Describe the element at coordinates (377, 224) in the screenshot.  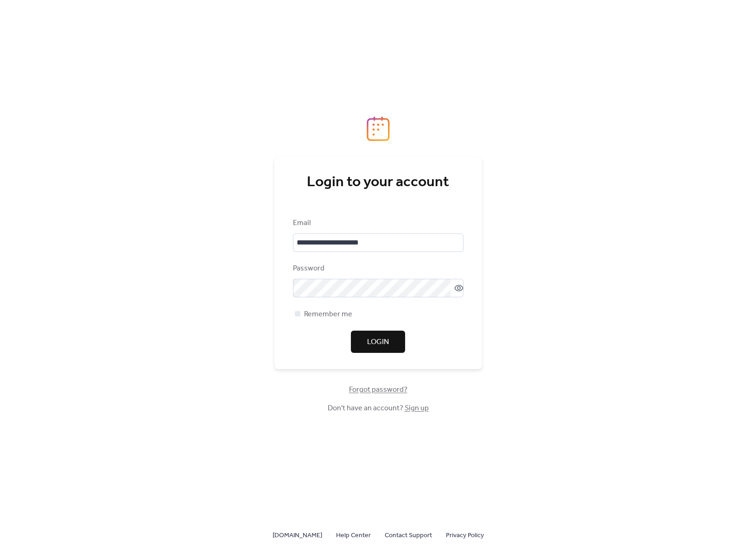
I see `div: Email` at that location.